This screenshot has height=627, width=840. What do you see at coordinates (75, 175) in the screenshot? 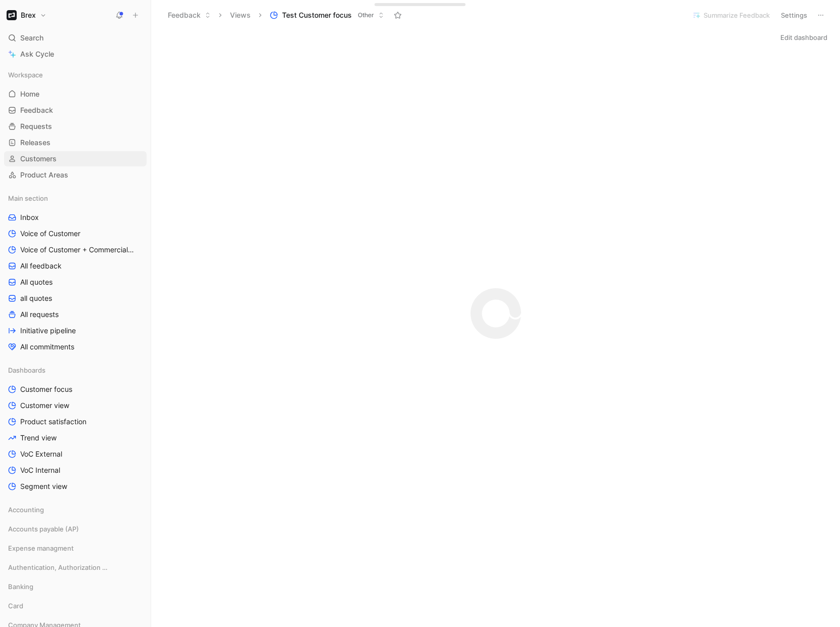
I see `a: Product Areas` at bounding box center [75, 175].